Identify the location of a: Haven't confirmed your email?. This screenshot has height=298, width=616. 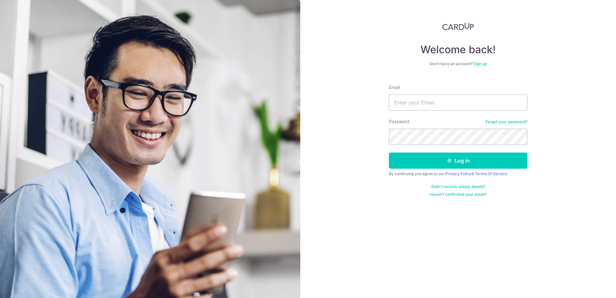
(458, 194).